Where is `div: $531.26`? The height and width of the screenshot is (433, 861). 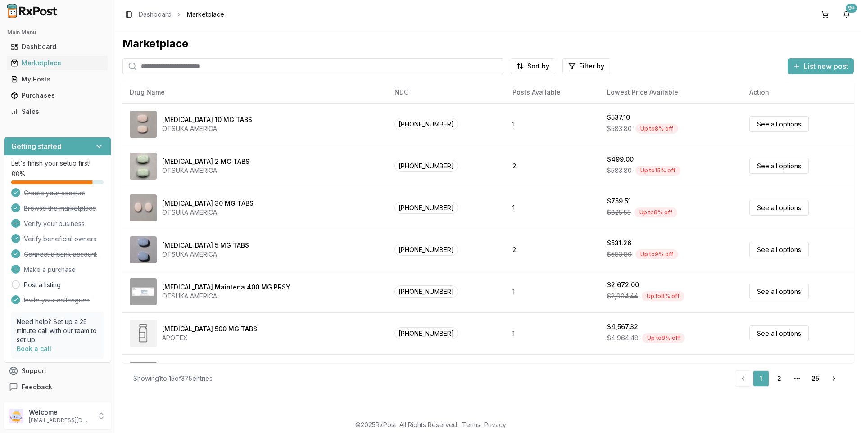 div: $531.26 is located at coordinates (619, 243).